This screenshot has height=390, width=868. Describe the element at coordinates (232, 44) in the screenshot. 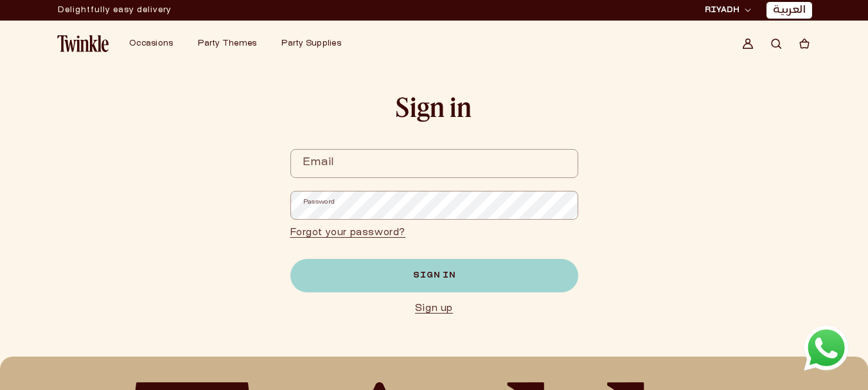

I see `summary: Party Themes` at that location.